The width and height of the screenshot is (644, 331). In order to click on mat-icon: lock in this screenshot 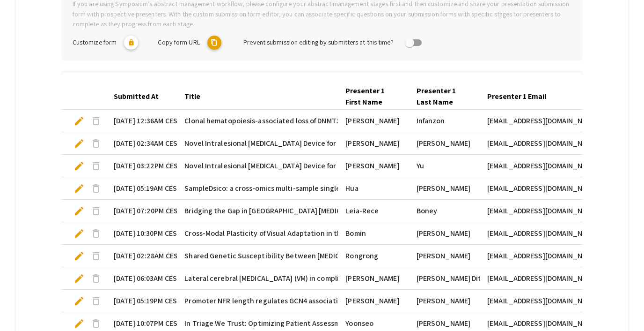, I will do `click(131, 42)`.